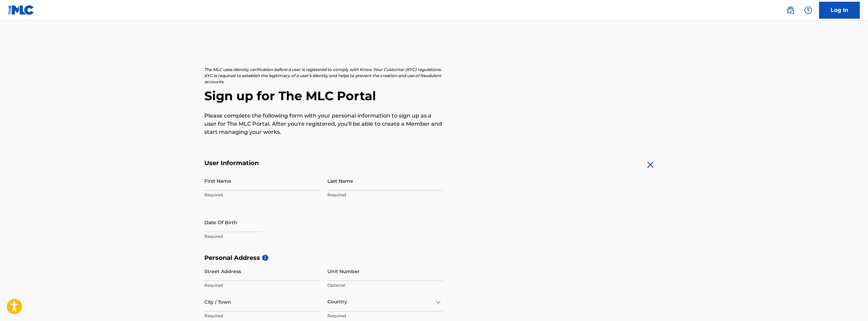  What do you see at coordinates (851, 305) in the screenshot?
I see `div: Chat Widget` at bounding box center [851, 305].